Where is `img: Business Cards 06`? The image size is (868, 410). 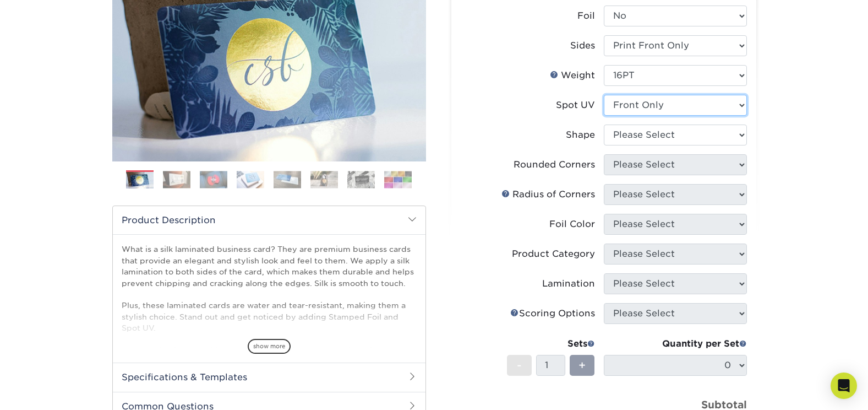 img: Business Cards 06 is located at coordinates (324, 179).